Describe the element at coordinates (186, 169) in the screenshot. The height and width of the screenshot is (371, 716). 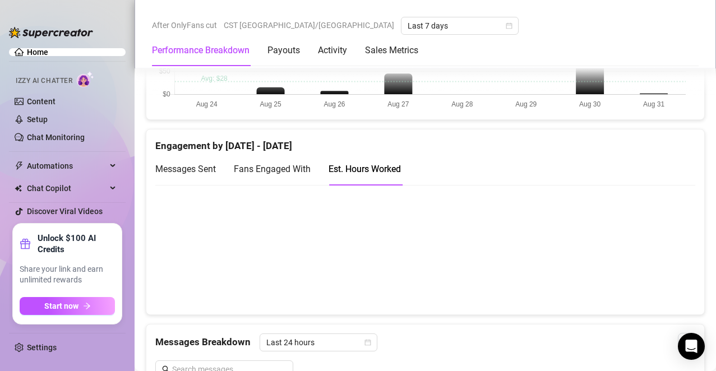
I see `span: Messages Sent` at that location.